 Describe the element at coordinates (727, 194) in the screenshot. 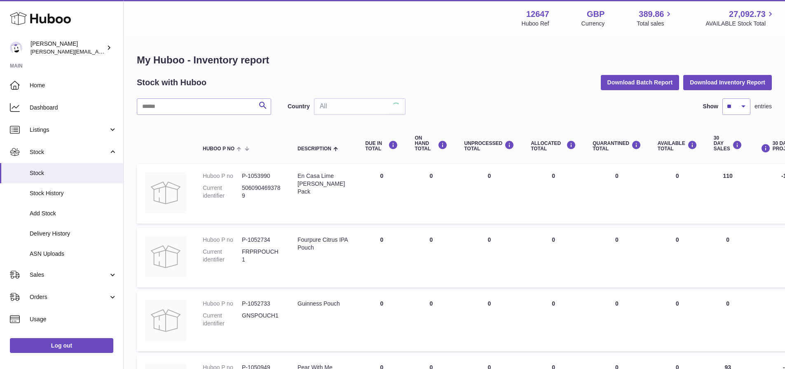

I see `td: 110` at that location.